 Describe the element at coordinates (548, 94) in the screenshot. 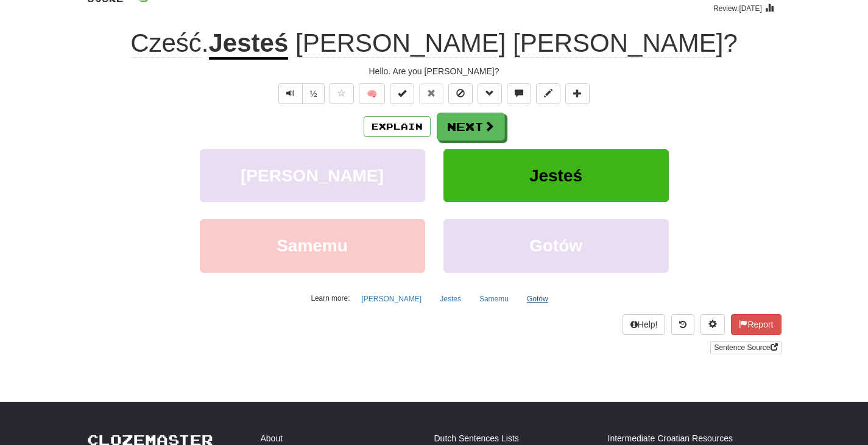

I see `button: Edit sentence (alt+d)` at that location.